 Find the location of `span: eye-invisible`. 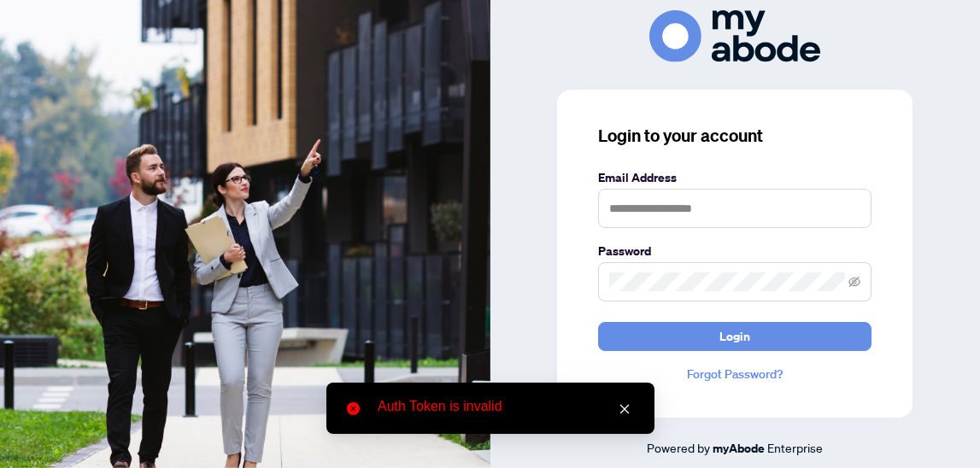

span: eye-invisible is located at coordinates (854, 282).